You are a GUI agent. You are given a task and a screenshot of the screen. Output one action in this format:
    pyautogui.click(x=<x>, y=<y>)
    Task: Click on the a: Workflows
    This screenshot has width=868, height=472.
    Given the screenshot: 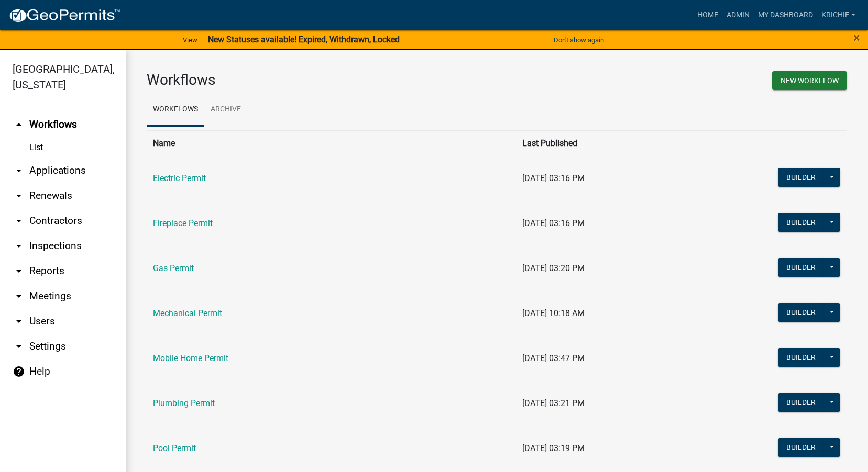 What is the action you would take?
    pyautogui.click(x=175, y=110)
    